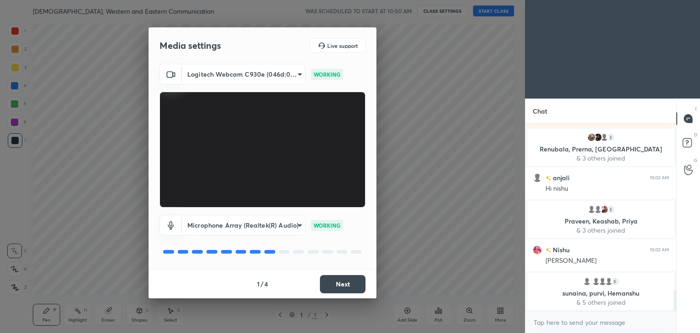 Image resolution: width=700 pixels, height=333 pixels. I want to click on p: T, so click(696, 109).